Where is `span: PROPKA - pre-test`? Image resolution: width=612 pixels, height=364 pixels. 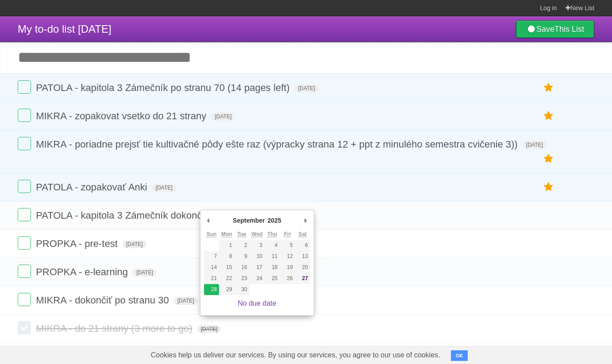
span: PROPKA - pre-test is located at coordinates (78, 244).